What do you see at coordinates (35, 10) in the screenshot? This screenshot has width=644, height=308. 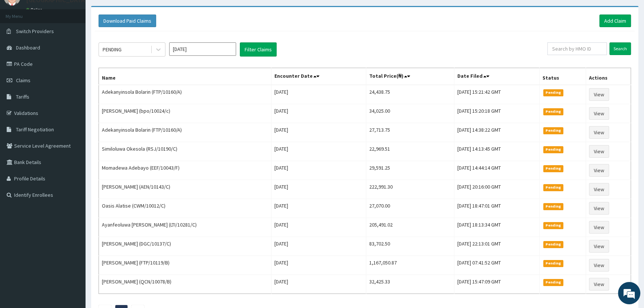 I see `a: Online` at bounding box center [35, 10].